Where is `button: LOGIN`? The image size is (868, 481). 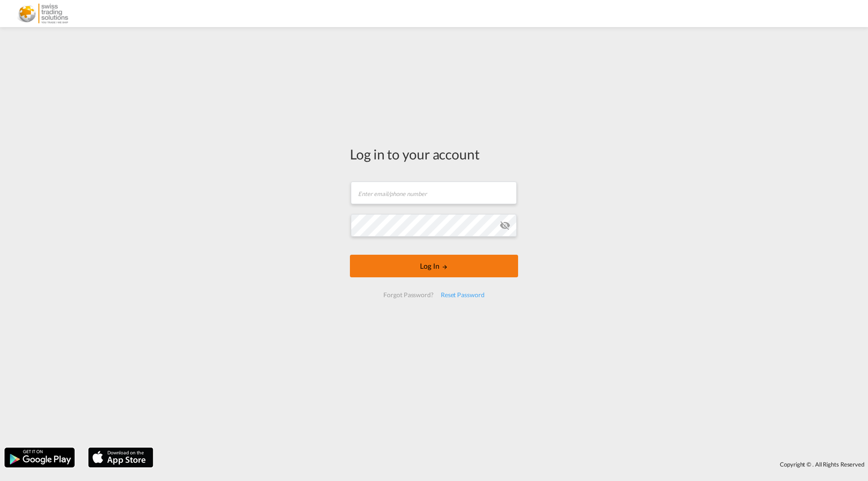
button: LOGIN is located at coordinates (434, 266).